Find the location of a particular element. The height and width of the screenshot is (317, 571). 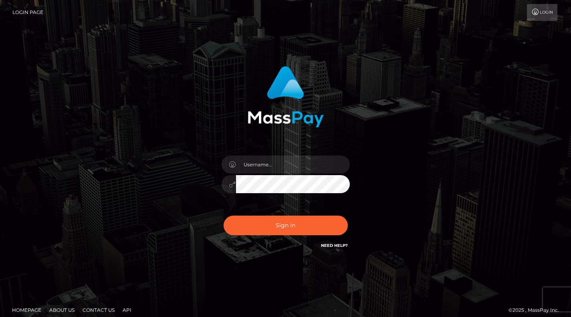

a: Need Help? is located at coordinates (334, 245).